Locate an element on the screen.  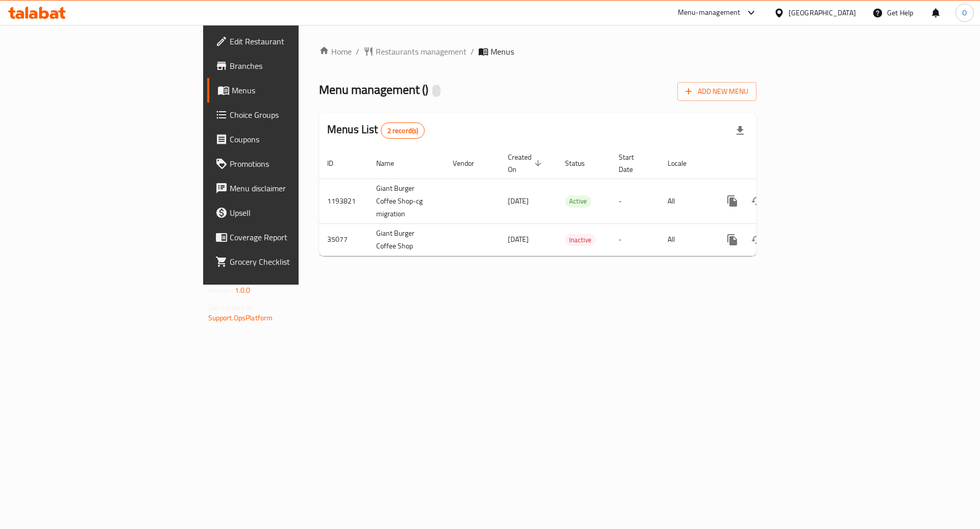
span: Get support on: is located at coordinates (232, 308).